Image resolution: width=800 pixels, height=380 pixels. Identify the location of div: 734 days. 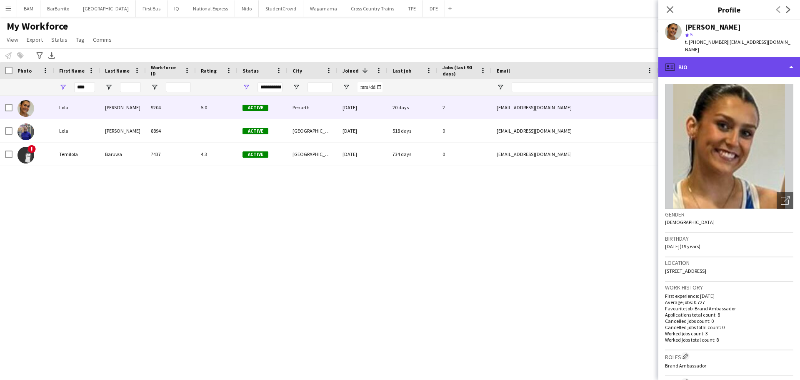
(413, 154).